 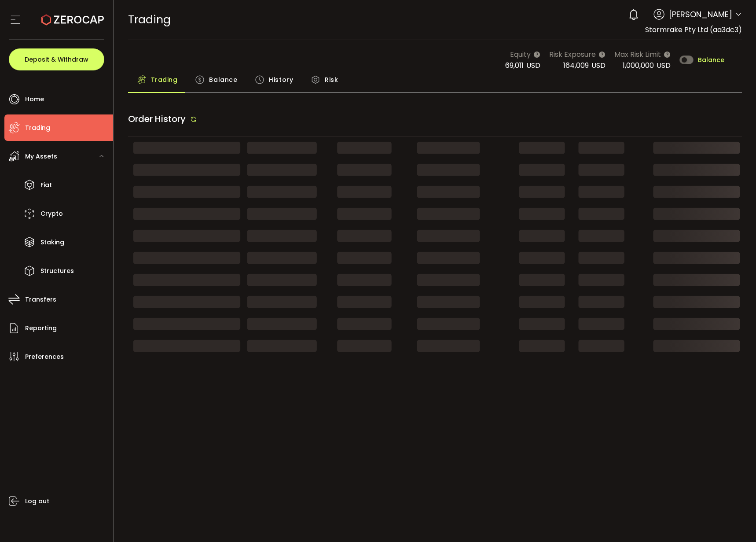 I want to click on span: Risk Exposure, so click(x=572, y=54).